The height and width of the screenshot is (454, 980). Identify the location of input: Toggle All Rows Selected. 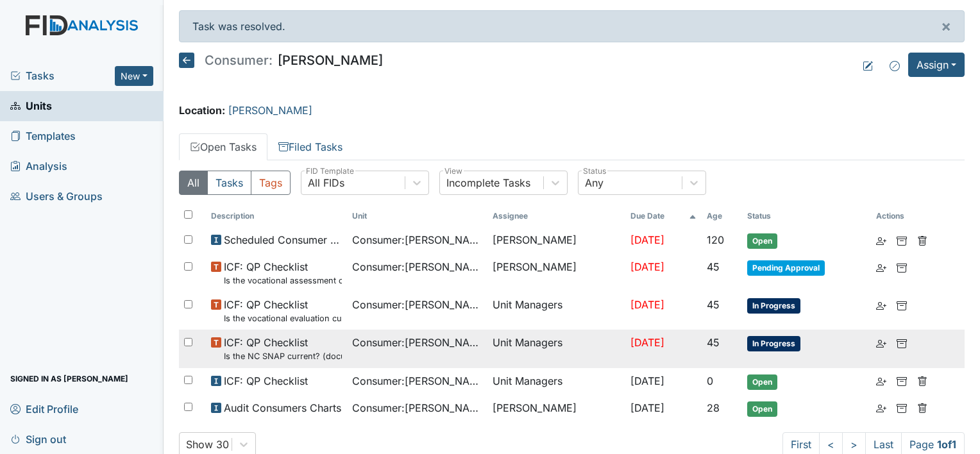
(188, 214).